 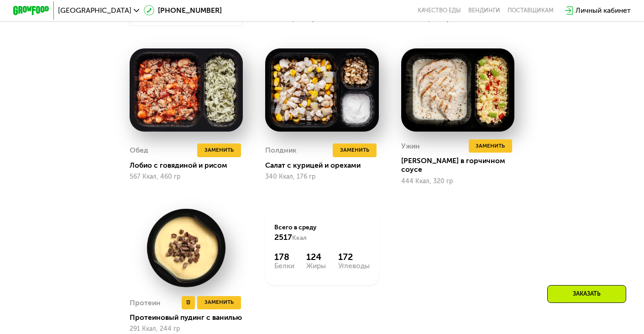 What do you see at coordinates (285, 257) in the screenshot?
I see `div: 178` at bounding box center [285, 257].